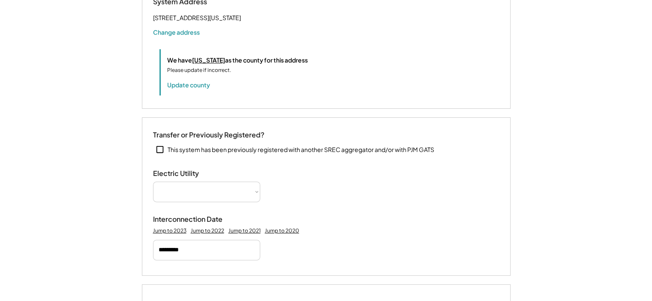 This screenshot has width=652, height=301. What do you see at coordinates (282, 231) in the screenshot?
I see `div: Jump to 2020` at bounding box center [282, 231].